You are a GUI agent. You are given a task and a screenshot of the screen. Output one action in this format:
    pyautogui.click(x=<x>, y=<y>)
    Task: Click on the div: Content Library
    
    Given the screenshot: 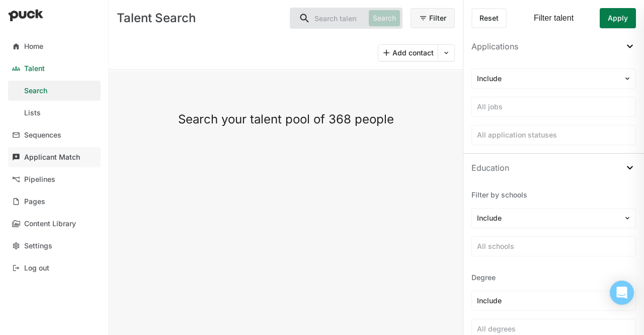 What is the action you would take?
    pyautogui.click(x=50, y=223)
    